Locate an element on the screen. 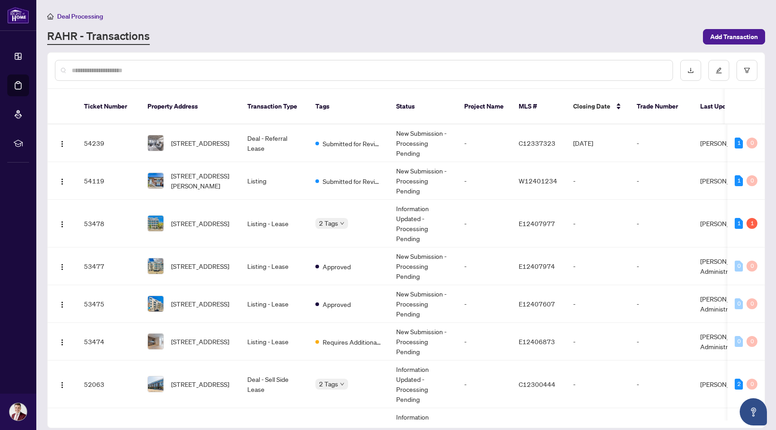 Image resolution: width=776 pixels, height=430 pixels. th: Last Updated By is located at coordinates (727, 107).